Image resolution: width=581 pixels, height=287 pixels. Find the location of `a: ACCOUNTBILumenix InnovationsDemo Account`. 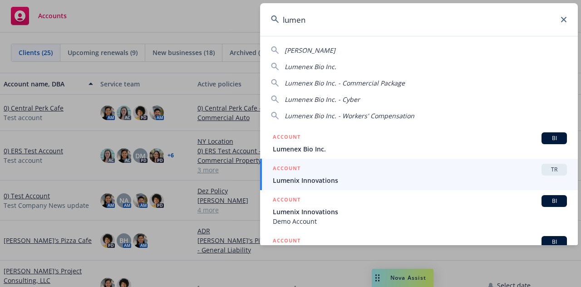

a: ACCOUNTBILumenix InnovationsDemo Account is located at coordinates (419, 210).